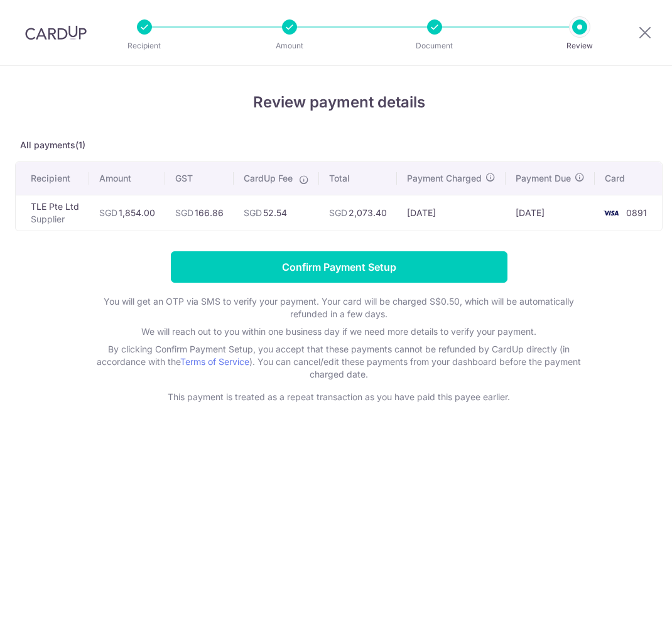  I want to click on th: Card, so click(628, 178).